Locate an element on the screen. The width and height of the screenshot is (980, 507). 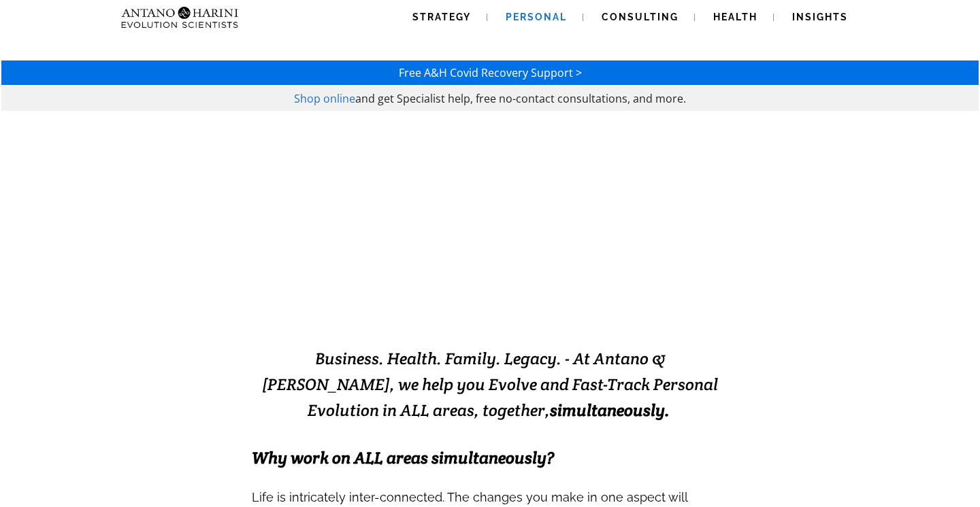
span: Health is located at coordinates (734, 17).